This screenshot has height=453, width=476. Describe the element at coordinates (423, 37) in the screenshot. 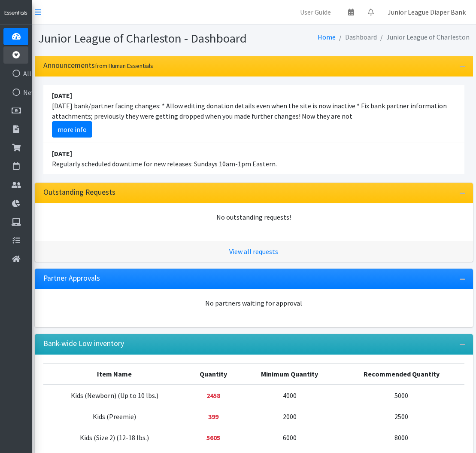

I see `li: Junior League of Charleston` at that location.